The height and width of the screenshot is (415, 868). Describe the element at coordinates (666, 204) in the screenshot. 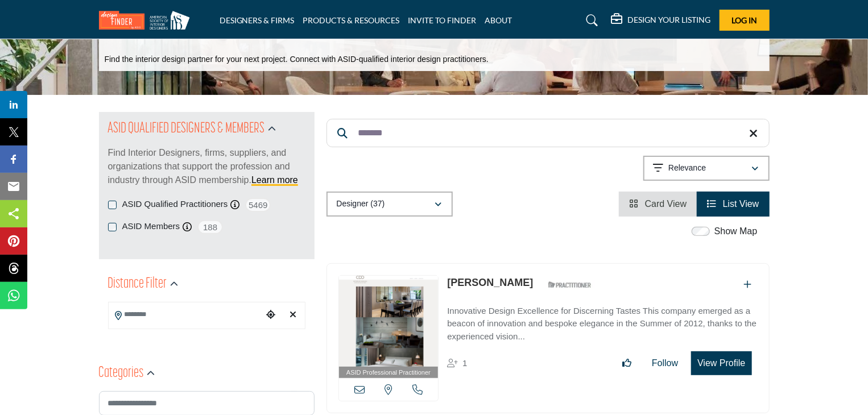

I see `span: Card View` at that location.